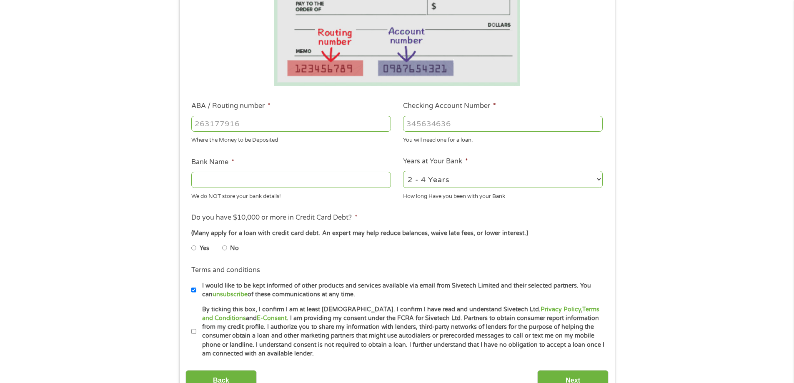  Describe the element at coordinates (435, 161) in the screenshot. I see `label: Years at Your Bank` at that location.